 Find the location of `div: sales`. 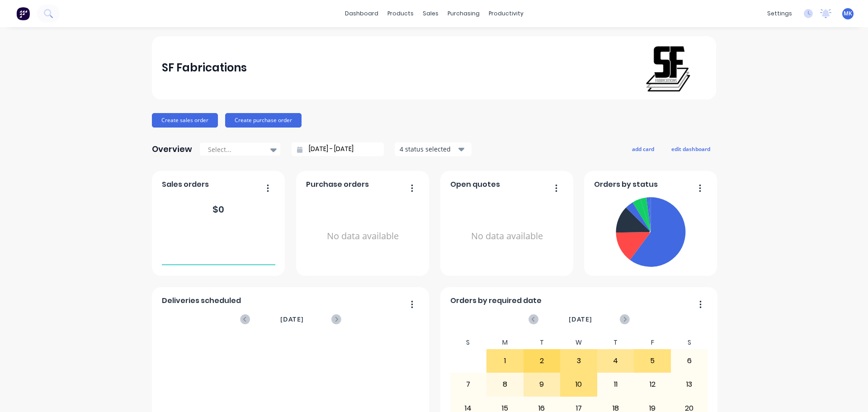

div: sales is located at coordinates (431, 14).